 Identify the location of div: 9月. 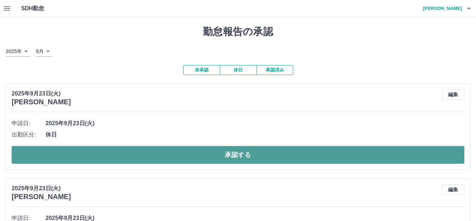
(44, 51).